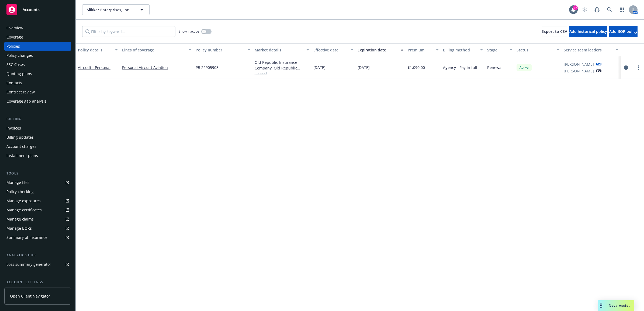 The image size is (644, 311). What do you see at coordinates (223, 50) in the screenshot?
I see `button: Policy number` at bounding box center [223, 50].